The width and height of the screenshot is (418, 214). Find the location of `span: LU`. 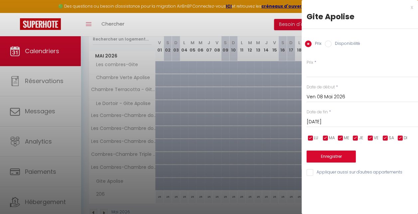

span: LU is located at coordinates (316, 138).